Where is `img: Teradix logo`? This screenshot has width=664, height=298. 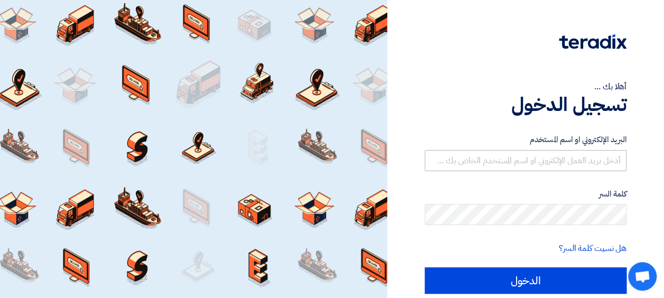 img: Teradix logo is located at coordinates (593, 42).